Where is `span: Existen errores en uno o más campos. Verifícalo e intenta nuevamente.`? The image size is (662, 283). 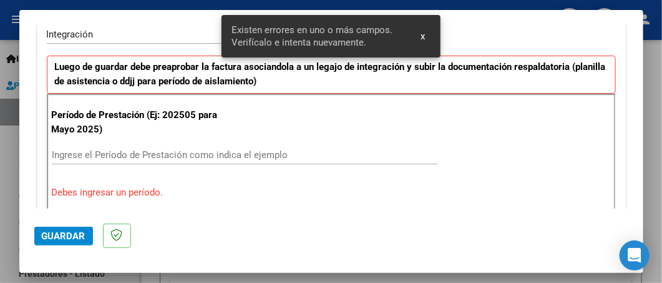 span: Existen errores en uno o más campos. Verifícalo e intenta nuevamente. is located at coordinates (318, 36).